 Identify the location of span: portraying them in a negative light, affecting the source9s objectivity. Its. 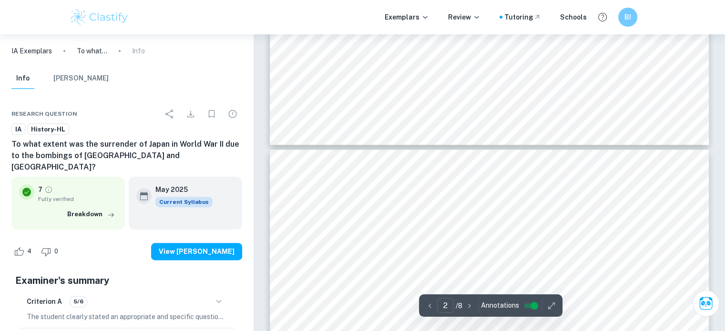
(435, 237).